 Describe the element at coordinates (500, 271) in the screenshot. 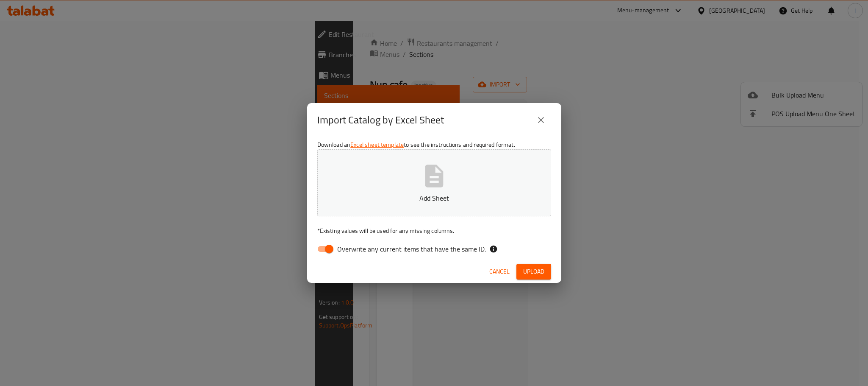

I see `button: Cancel` at that location.